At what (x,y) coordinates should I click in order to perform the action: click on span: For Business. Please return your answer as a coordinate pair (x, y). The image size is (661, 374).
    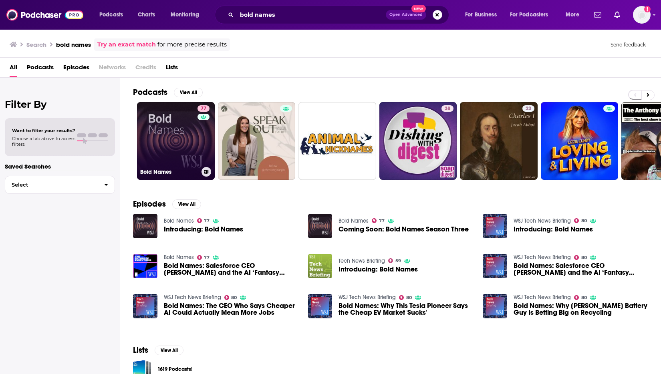
    Looking at the image, I should click on (480, 15).